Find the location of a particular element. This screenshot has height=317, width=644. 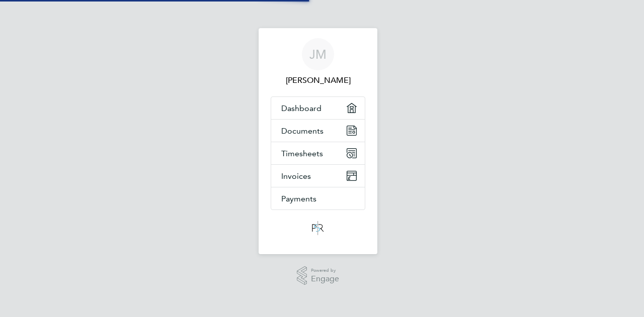

span: JM is located at coordinates (318, 54).